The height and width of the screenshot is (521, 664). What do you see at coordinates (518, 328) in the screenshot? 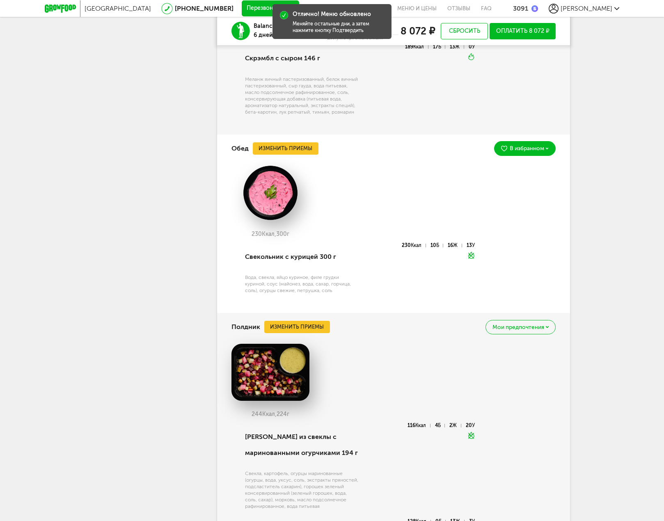
I see `span: Мои предпочтения` at bounding box center [518, 328].